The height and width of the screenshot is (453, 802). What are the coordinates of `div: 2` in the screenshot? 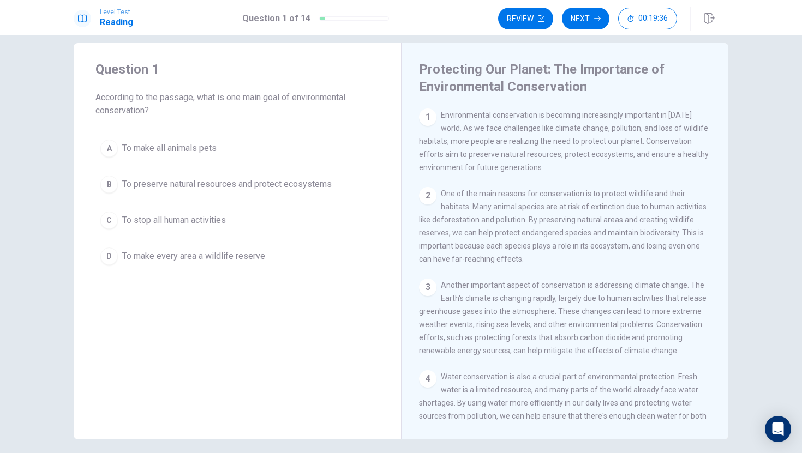 It's located at (428, 196).